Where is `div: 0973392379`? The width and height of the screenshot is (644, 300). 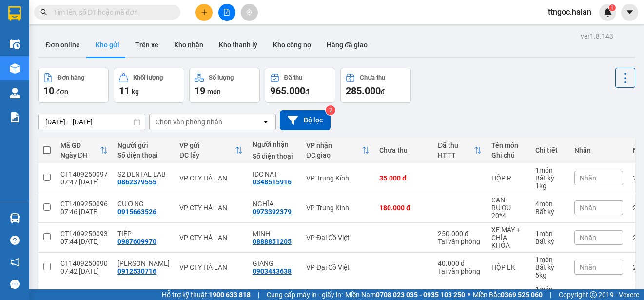 div: 0973392379 is located at coordinates (272, 212).